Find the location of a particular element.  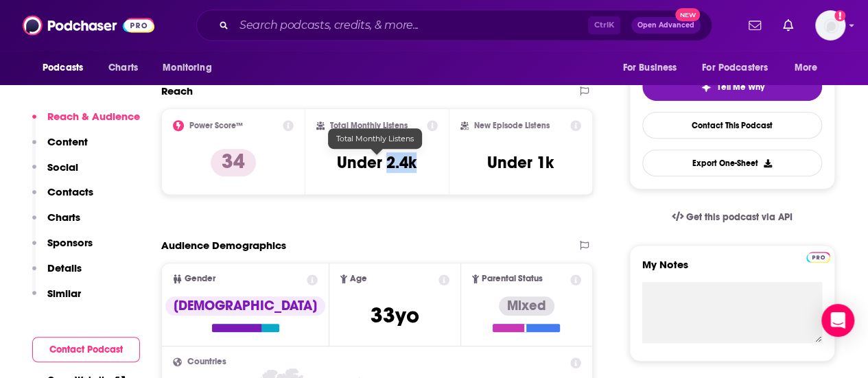

button: Similar is located at coordinates (56, 299).